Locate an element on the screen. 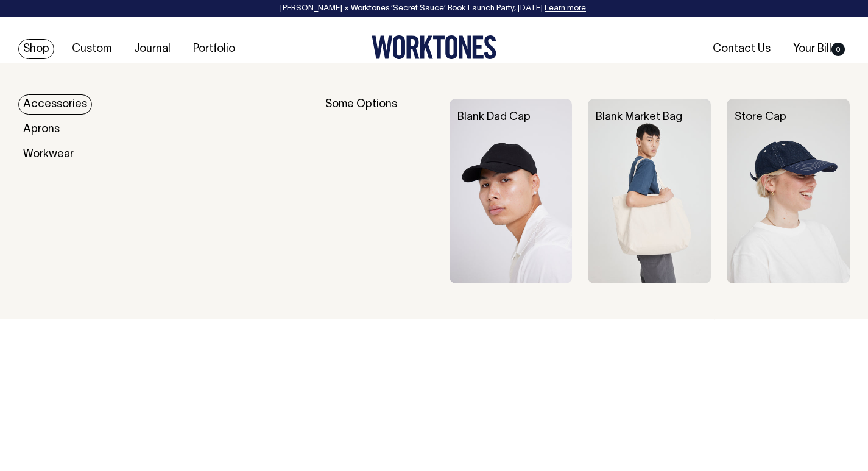 Image resolution: width=868 pixels, height=471 pixels. a: Portfolio is located at coordinates (214, 49).